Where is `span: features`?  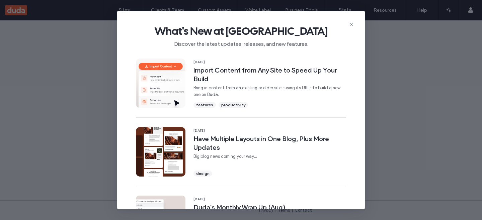 span: features is located at coordinates (204, 105).